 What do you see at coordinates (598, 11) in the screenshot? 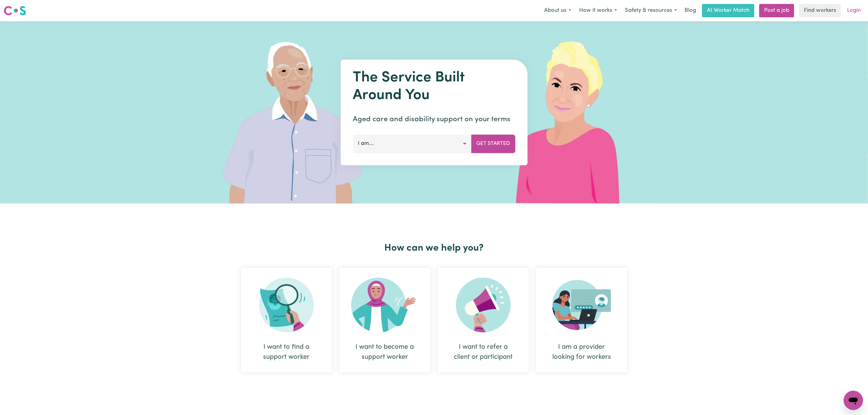
I see `button: How it works` at bounding box center [598, 11].